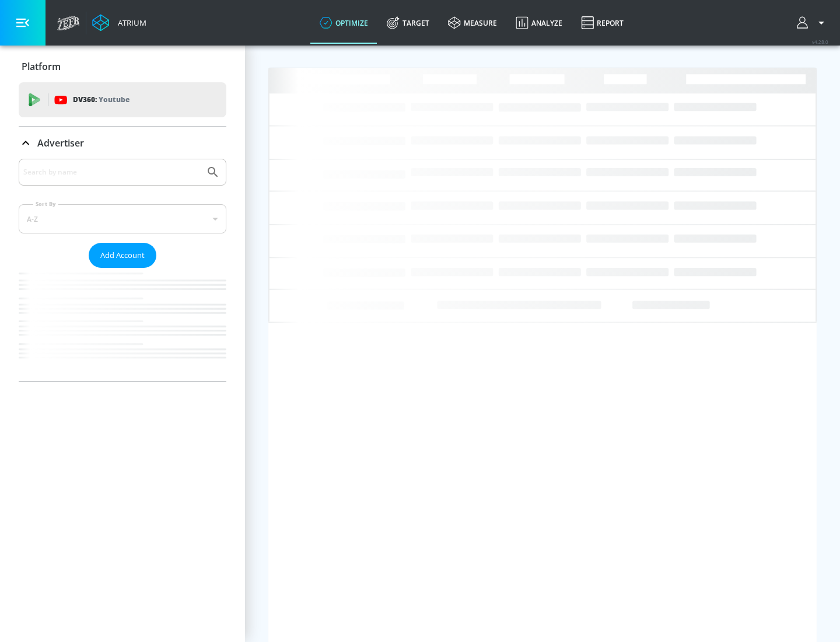 The image size is (840, 642). Describe the element at coordinates (41, 67) in the screenshot. I see `p: Platform` at that location.